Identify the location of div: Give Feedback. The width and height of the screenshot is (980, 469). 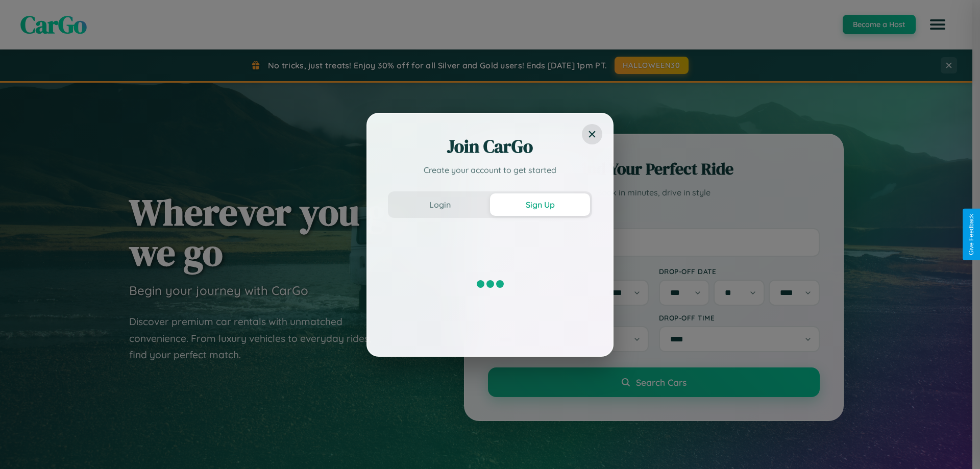
(971, 234).